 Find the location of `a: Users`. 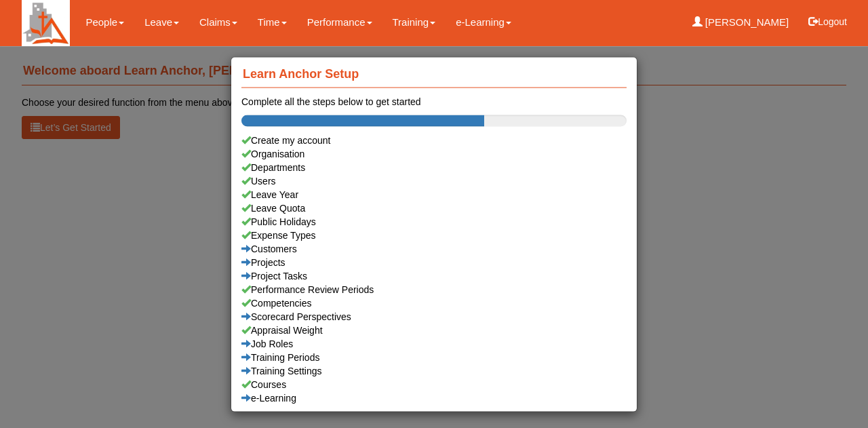

a: Users is located at coordinates (434, 181).